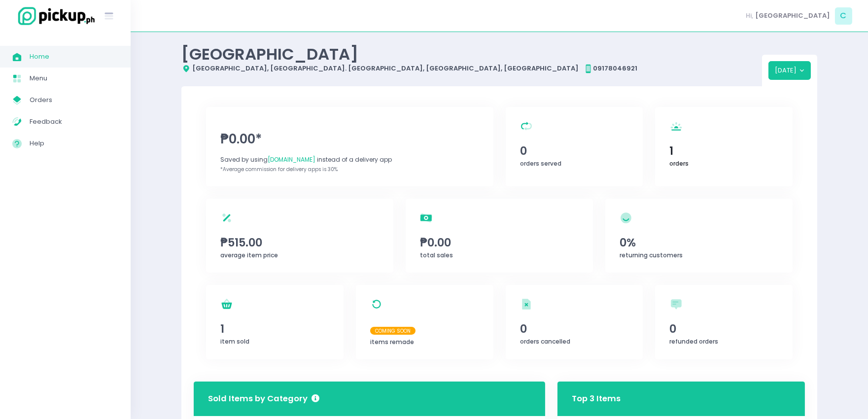 The width and height of the screenshot is (868, 419). Describe the element at coordinates (500, 236) in the screenshot. I see `a: ₱0.00total sales` at that location.